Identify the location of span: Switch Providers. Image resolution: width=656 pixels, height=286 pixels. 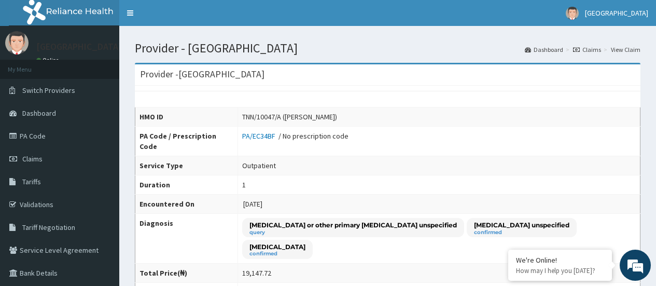
(49, 90).